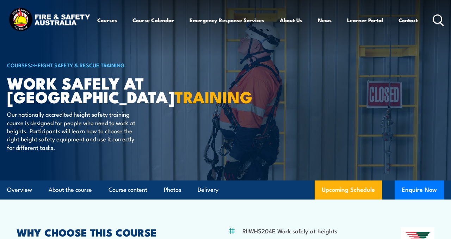  Describe the element at coordinates (107, 20) in the screenshot. I see `a: Courses` at that location.